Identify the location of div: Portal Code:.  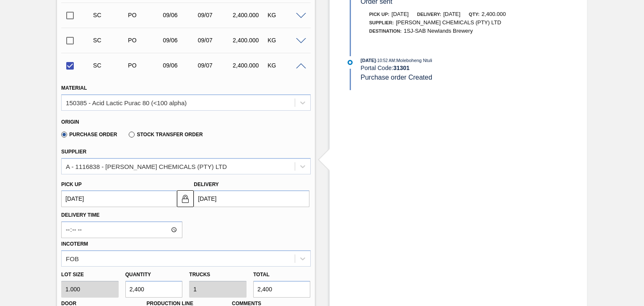
(461, 68).